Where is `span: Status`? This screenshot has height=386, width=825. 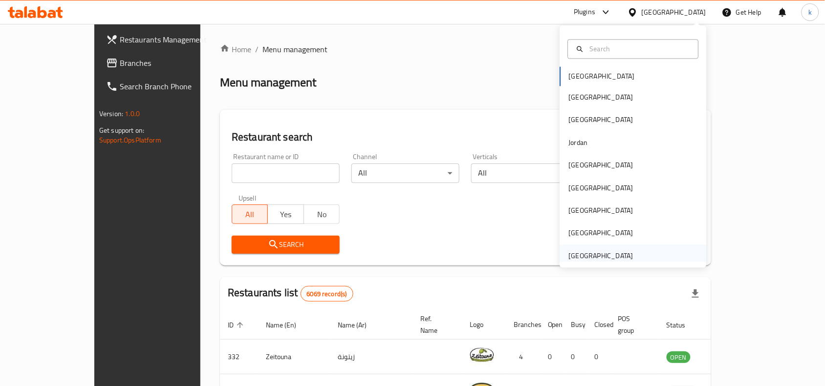
span: Status is located at coordinates (682, 325).